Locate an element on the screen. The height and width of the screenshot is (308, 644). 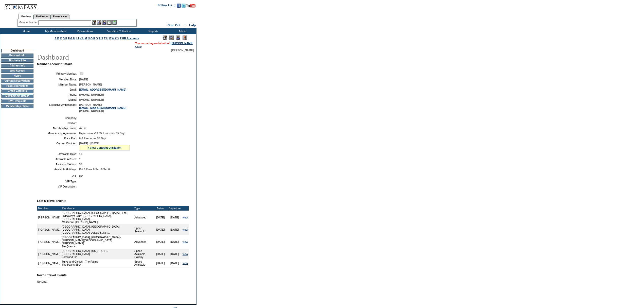
a: U is located at coordinates (107, 38).